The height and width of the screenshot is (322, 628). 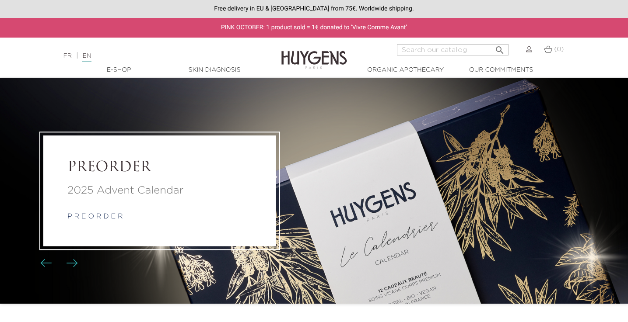 What do you see at coordinates (119, 70) in the screenshot?
I see `a: E-Shop` at bounding box center [119, 70].